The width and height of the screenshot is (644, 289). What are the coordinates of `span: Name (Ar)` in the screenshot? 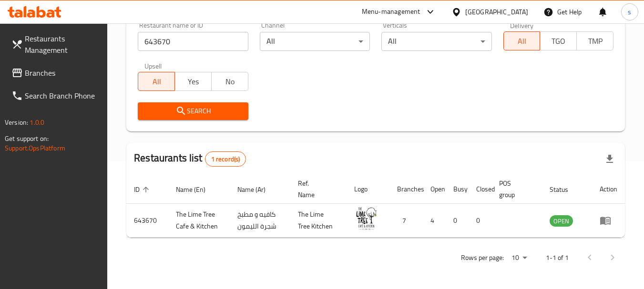 It's located at (257, 189).